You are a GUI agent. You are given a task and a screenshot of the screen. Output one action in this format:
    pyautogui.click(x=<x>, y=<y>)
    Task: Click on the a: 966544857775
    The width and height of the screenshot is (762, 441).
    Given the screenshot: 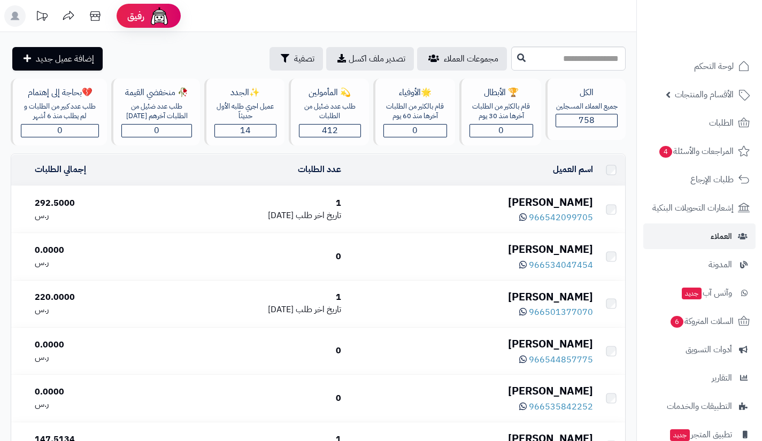 What is the action you would take?
    pyautogui.click(x=556, y=360)
    